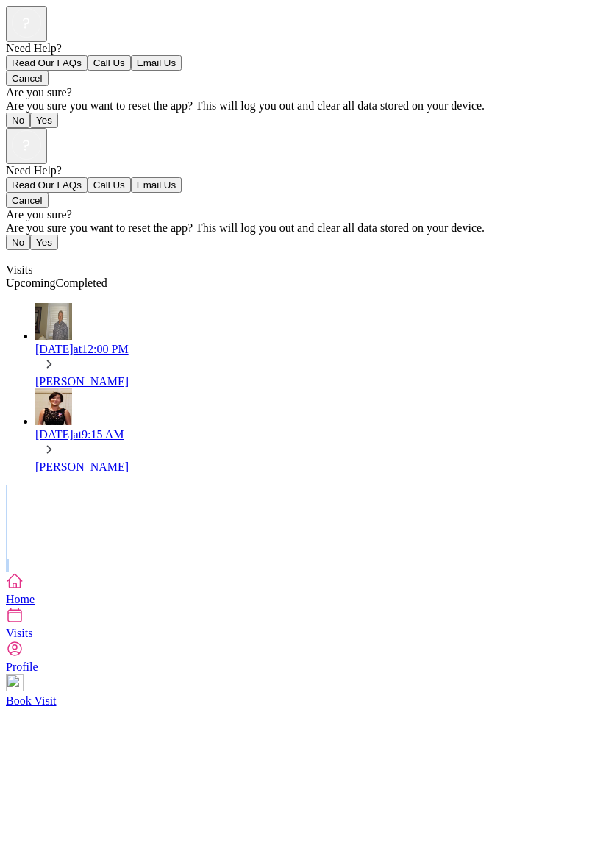 The width and height of the screenshot is (603, 868). What do you see at coordinates (31, 700) in the screenshot?
I see `span: Book Visit` at bounding box center [31, 700].